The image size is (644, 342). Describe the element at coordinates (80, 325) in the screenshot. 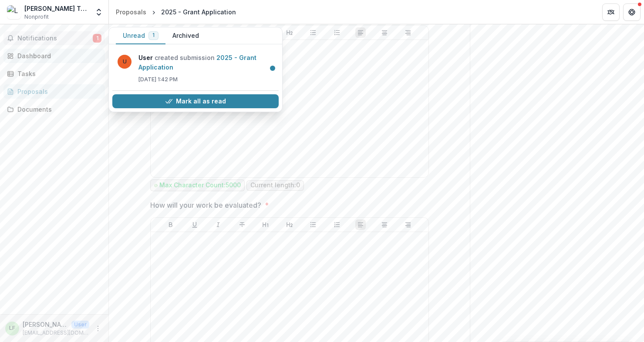

I see `p: User` at that location.